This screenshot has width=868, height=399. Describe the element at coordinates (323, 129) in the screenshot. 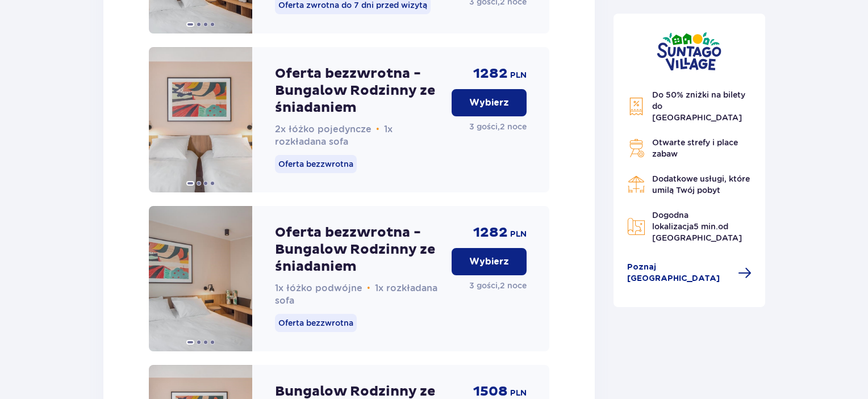

I see `span: 2x łóżko pojedyncze` at that location.